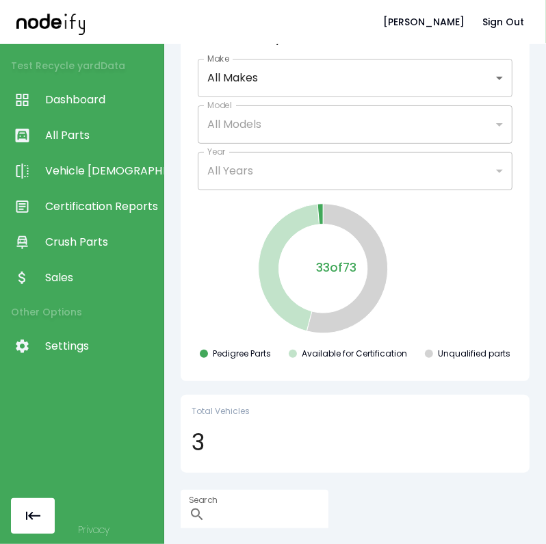 This screenshot has width=546, height=544. I want to click on div: All Models, so click(355, 124).